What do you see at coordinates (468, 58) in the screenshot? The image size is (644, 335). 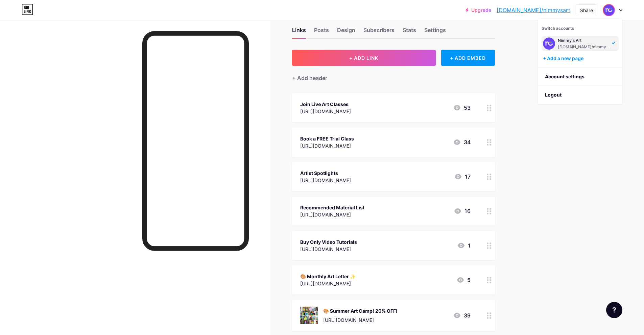 I see `div: + ADD EMBED` at bounding box center [468, 58].